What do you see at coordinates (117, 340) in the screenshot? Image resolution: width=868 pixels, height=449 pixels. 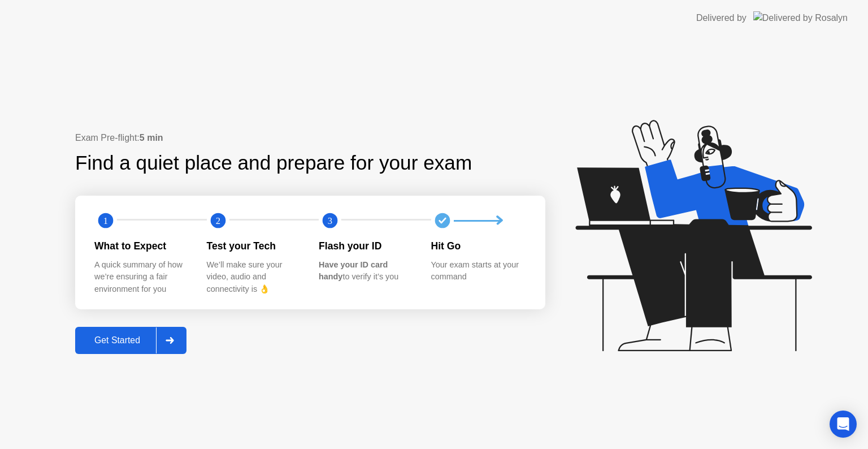 I see `div: Get Started` at bounding box center [117, 340].